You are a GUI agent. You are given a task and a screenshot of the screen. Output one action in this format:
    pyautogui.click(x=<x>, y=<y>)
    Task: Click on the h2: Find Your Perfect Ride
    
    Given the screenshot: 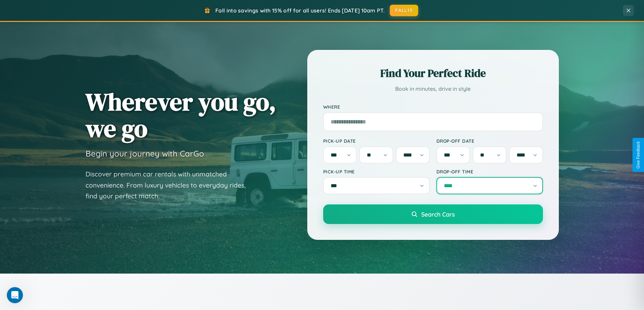 What is the action you would take?
    pyautogui.click(x=433, y=73)
    